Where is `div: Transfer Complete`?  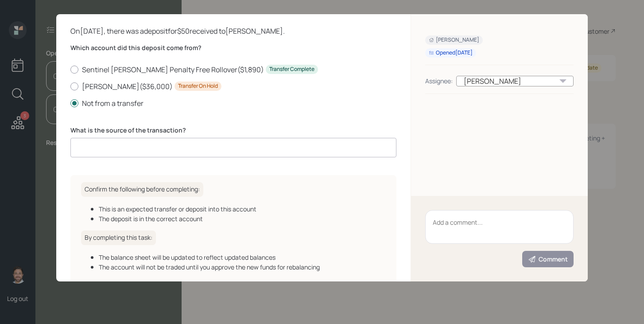 div: Transfer Complete is located at coordinates (292, 69).